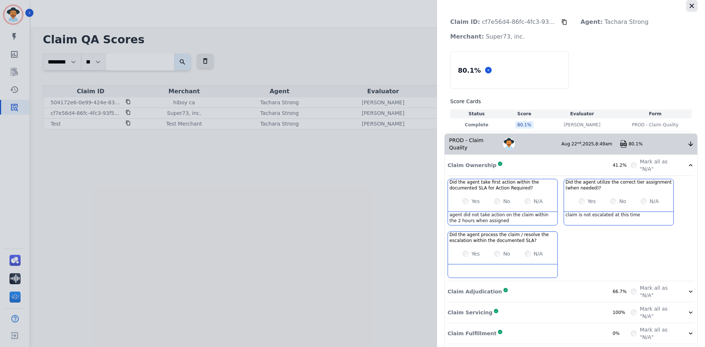 This screenshot has width=705, height=347. Describe the element at coordinates (655, 125) in the screenshot. I see `span: PROD - Claim Quality` at that location.